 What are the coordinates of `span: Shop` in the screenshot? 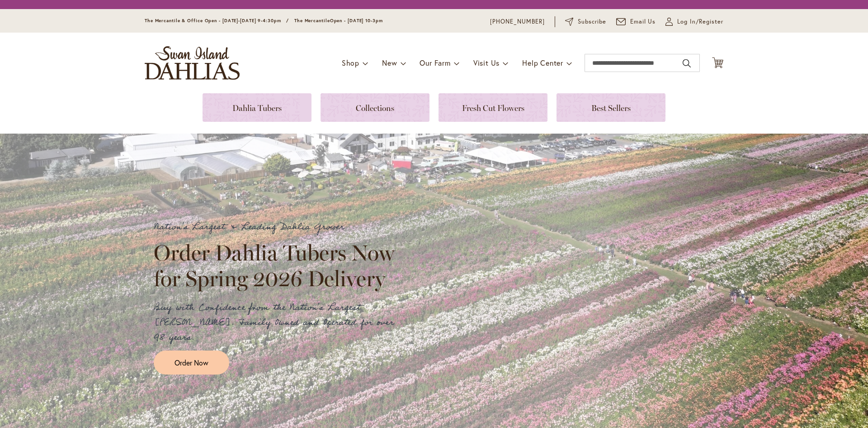 It's located at (350, 62).